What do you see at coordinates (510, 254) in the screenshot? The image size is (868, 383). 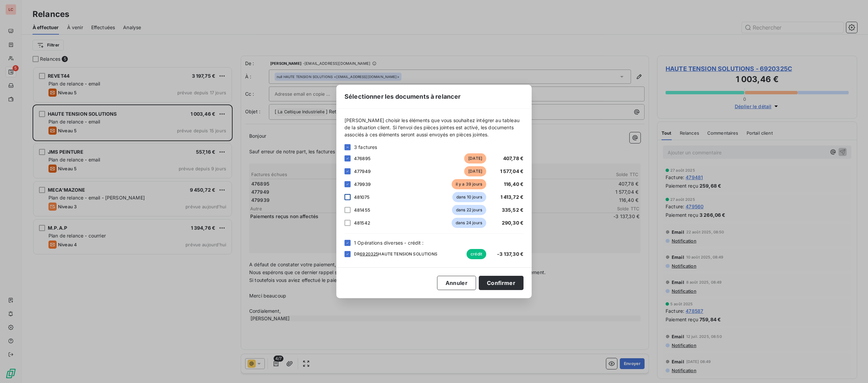 I see `span: -3 137,30 €` at bounding box center [510, 254].